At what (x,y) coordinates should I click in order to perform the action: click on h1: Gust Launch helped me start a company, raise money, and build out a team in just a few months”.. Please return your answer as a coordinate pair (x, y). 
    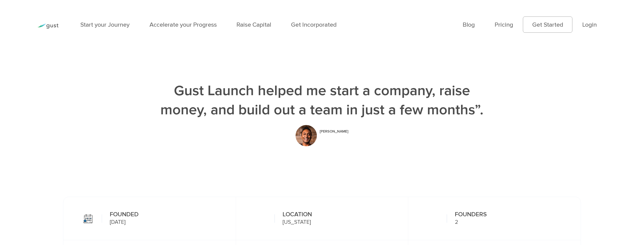
    Looking at the image, I should click on (322, 100).